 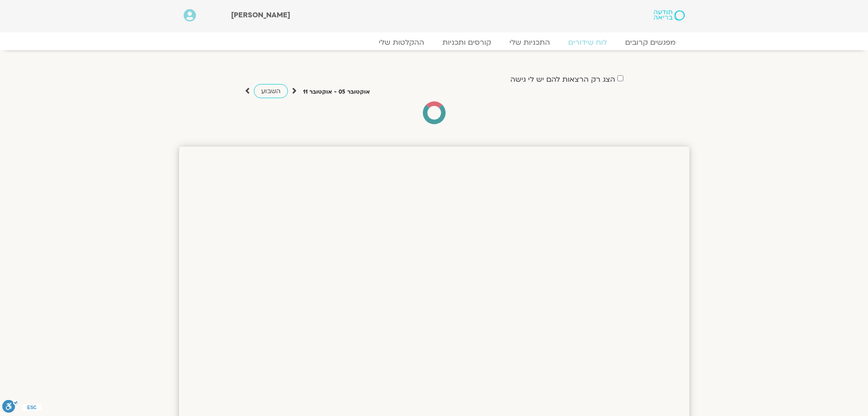 What do you see at coordinates (435, 43) in the screenshot?
I see `nav: Menu` at bounding box center [435, 43].